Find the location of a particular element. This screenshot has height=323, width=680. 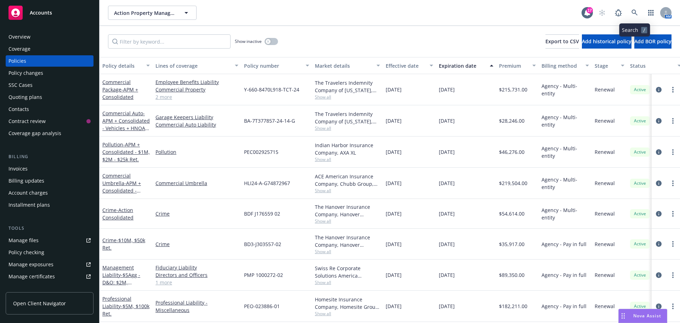

span: Show inactive is located at coordinates (248, 41).